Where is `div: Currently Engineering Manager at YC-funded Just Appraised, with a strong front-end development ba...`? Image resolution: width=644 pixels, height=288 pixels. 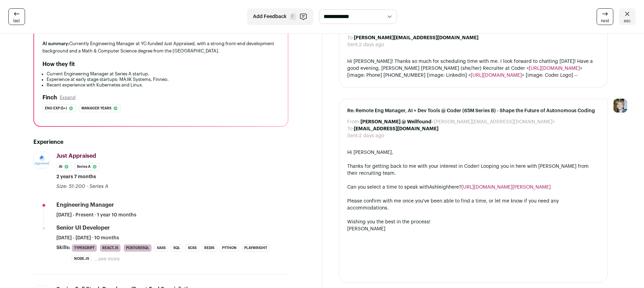 div: Currently Engineering Manager at YC-funded Just Appraised, with a strong front-end development ba... is located at coordinates (161, 47).